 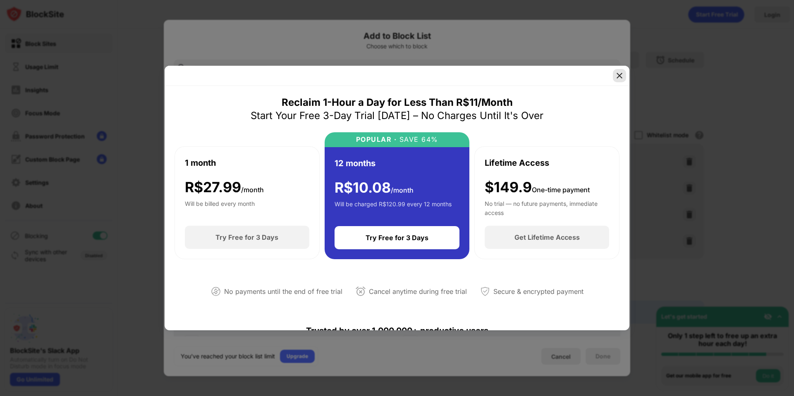 I want to click on div: Will be charged R$120.99 every 12 months, so click(x=393, y=208).